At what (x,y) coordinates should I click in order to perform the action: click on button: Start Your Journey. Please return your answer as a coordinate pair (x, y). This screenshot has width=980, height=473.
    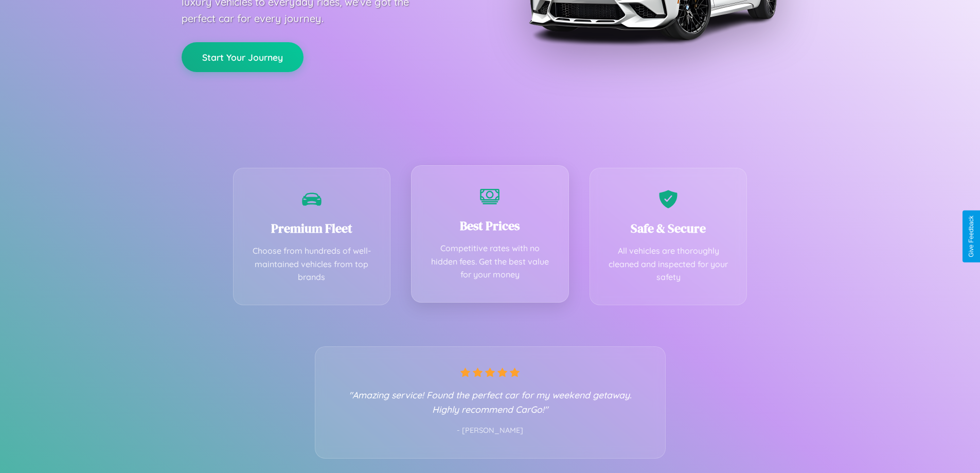
    Looking at the image, I should click on (242, 57).